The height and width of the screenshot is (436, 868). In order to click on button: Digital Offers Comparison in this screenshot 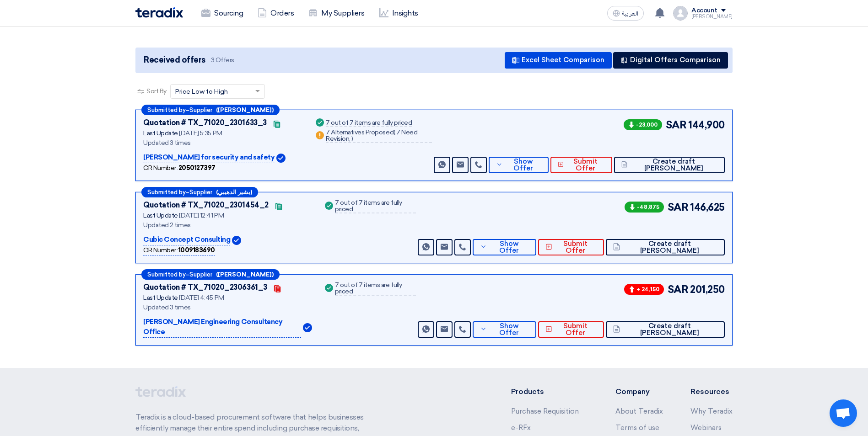, I will do `click(670, 60)`.